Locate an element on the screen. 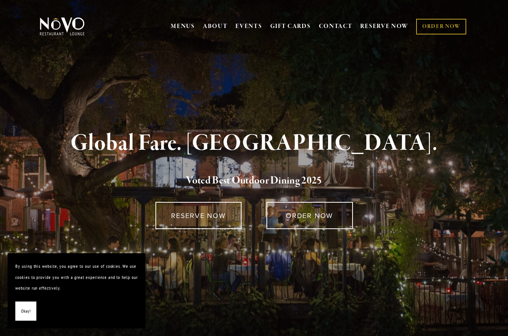 The height and width of the screenshot is (336, 508). a: EVENTS is located at coordinates (248, 26).